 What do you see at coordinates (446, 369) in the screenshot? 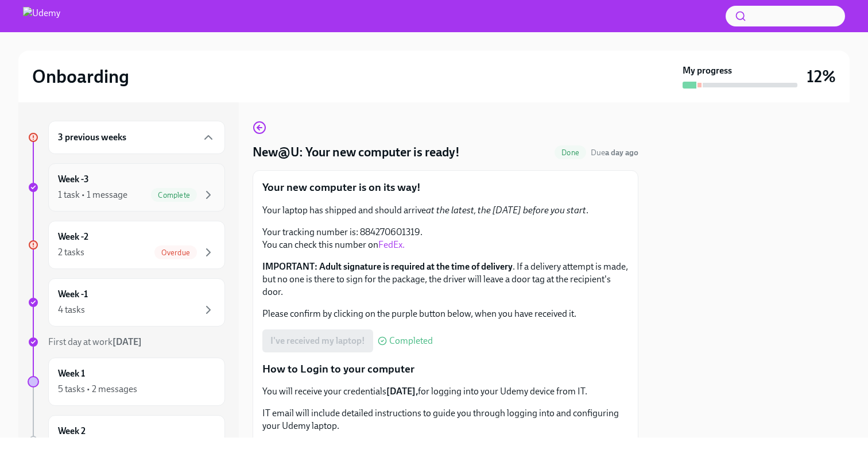
I see `p: How to Login to your computer` at bounding box center [446, 369].